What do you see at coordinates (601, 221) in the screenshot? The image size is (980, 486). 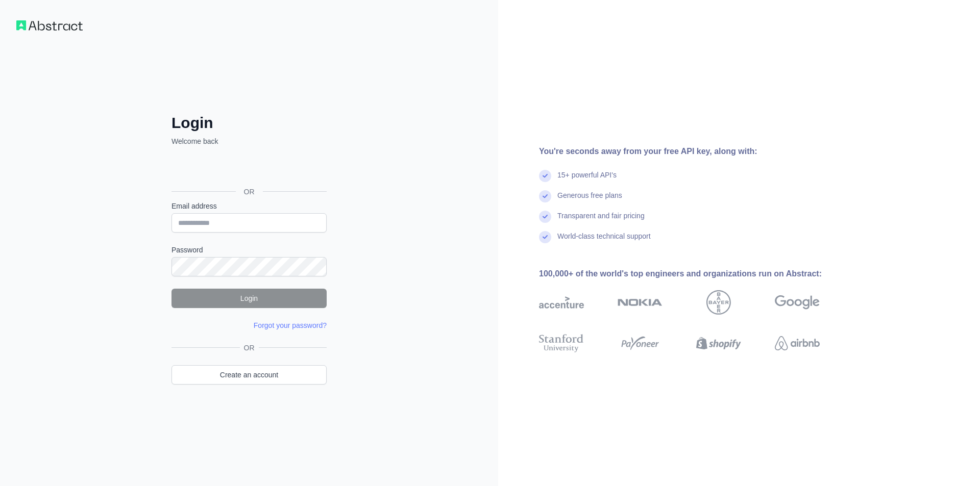 I see `div: Transparent and fair pricing` at bounding box center [601, 221].